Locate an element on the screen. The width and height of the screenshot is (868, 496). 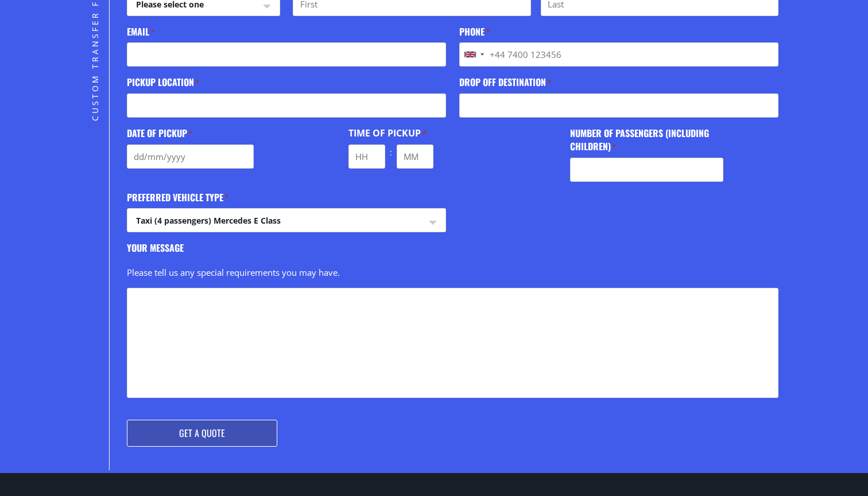
input: +44 7400 123456 is located at coordinates (619, 54).